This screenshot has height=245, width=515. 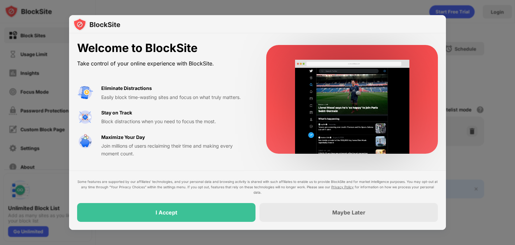 What do you see at coordinates (176, 150) in the screenshot?
I see `div: Join millions of users reclaiming their time and making every moment count.` at bounding box center [176, 150].